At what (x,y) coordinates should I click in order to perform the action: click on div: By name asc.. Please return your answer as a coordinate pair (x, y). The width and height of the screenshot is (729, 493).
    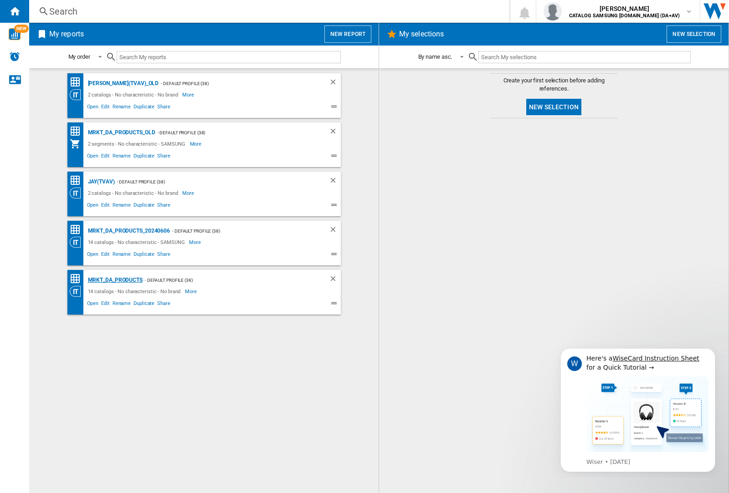
    Looking at the image, I should click on (435, 56).